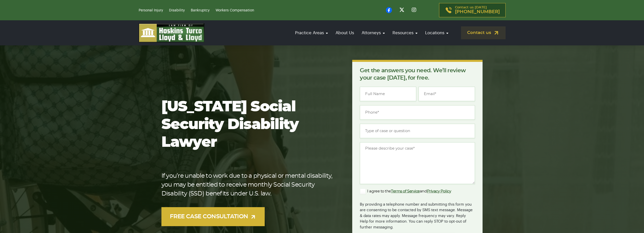  What do you see at coordinates (446, 94) in the screenshot?
I see `input: Email*` at bounding box center [446, 94].